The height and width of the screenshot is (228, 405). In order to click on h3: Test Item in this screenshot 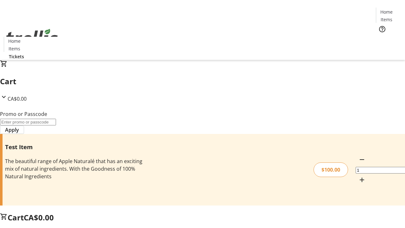, I will do `click(74, 147)`.